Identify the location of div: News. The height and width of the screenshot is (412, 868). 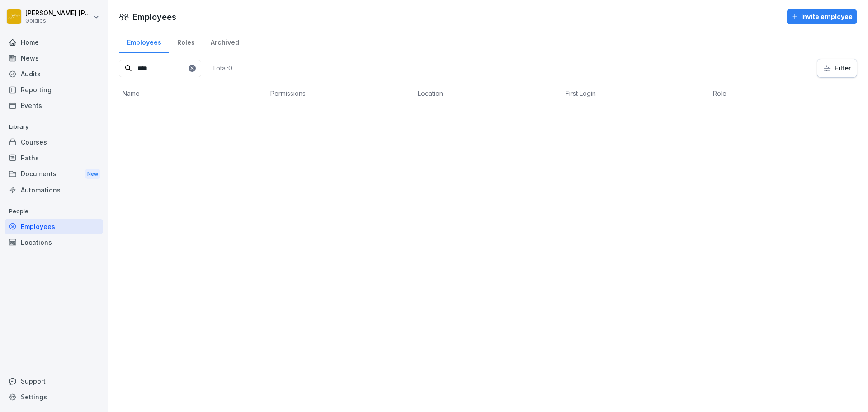
(54, 58).